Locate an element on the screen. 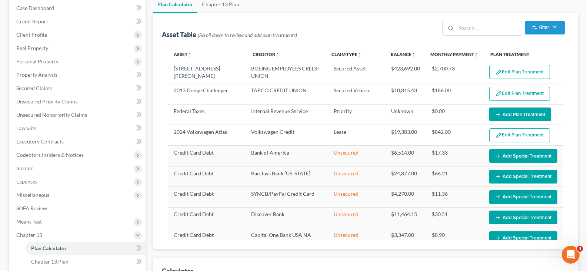  a: Assetunfold_more is located at coordinates (183, 54).